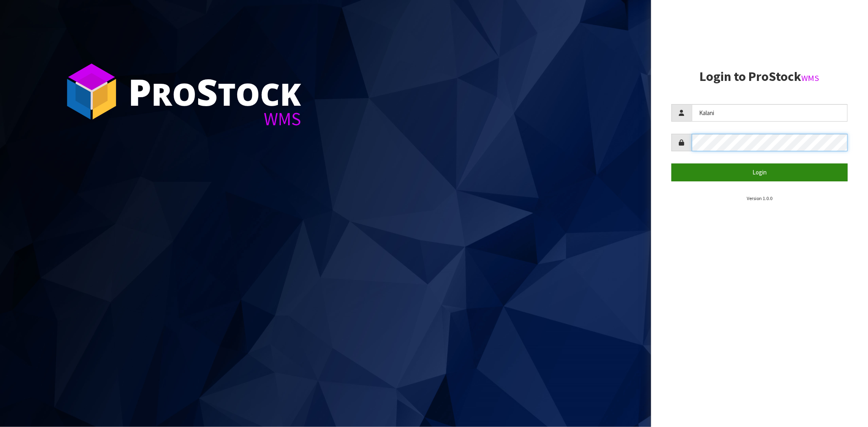 The height and width of the screenshot is (427, 868). I want to click on input: Username, so click(769, 113).